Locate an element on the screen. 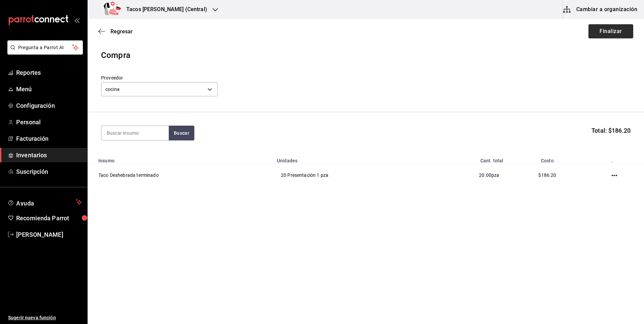 This screenshot has height=324, width=644. td: Taco Deshebrada terminado is located at coordinates (180, 175).